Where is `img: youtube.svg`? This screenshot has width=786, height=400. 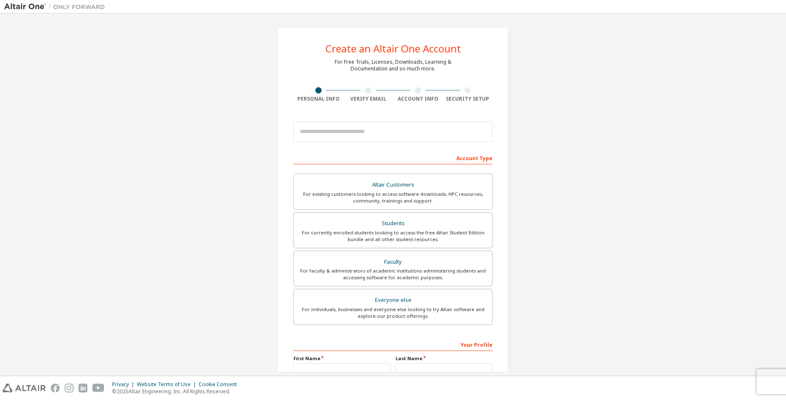 img: youtube.svg is located at coordinates (98, 388).